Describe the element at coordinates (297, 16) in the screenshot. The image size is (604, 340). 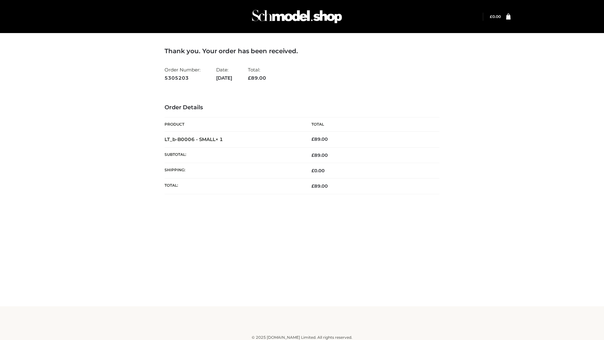
I see `img: Schmodel Admin 964` at that location.